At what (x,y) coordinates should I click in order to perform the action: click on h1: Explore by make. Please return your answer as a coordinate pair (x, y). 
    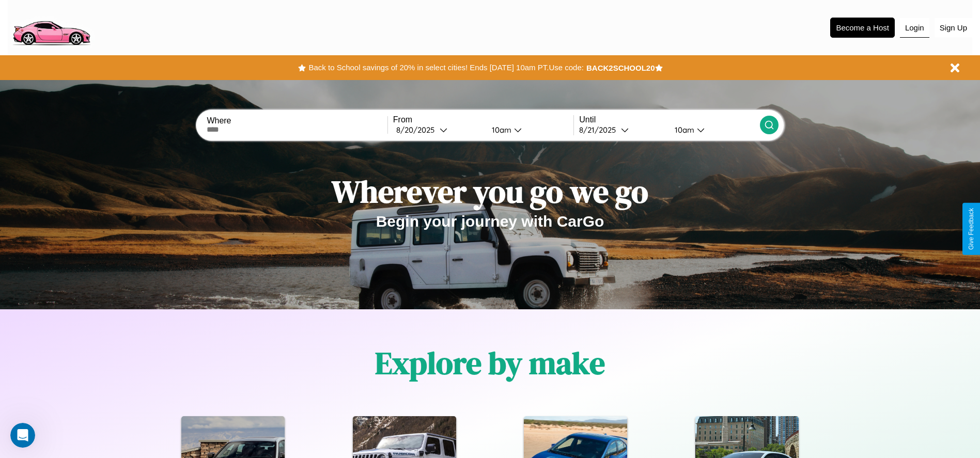
    Looking at the image, I should click on (490, 363).